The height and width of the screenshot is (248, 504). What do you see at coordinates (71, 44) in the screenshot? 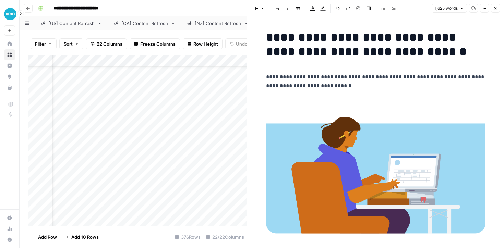
I see `button: Sort` at bounding box center [71, 44].